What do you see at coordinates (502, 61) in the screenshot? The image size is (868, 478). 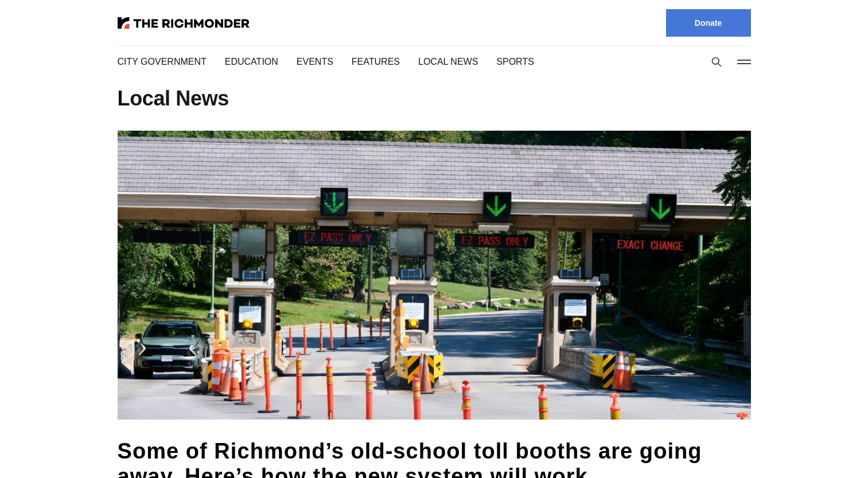 I see `a: Sports` at bounding box center [502, 61].